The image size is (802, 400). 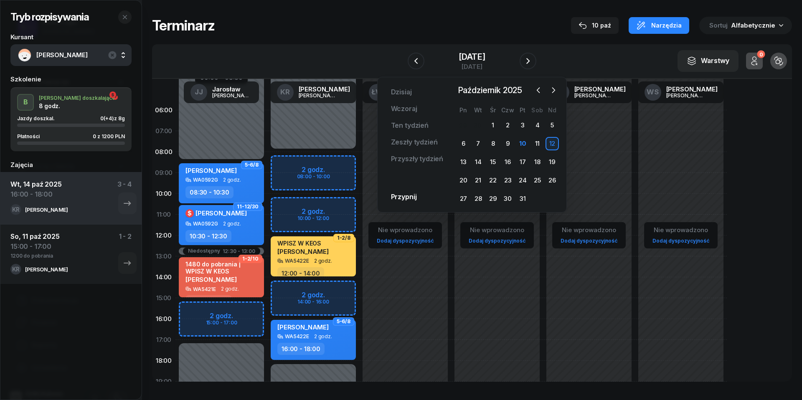 What do you see at coordinates (492, 110) in the screenshot?
I see `div: Śr` at bounding box center [492, 110].